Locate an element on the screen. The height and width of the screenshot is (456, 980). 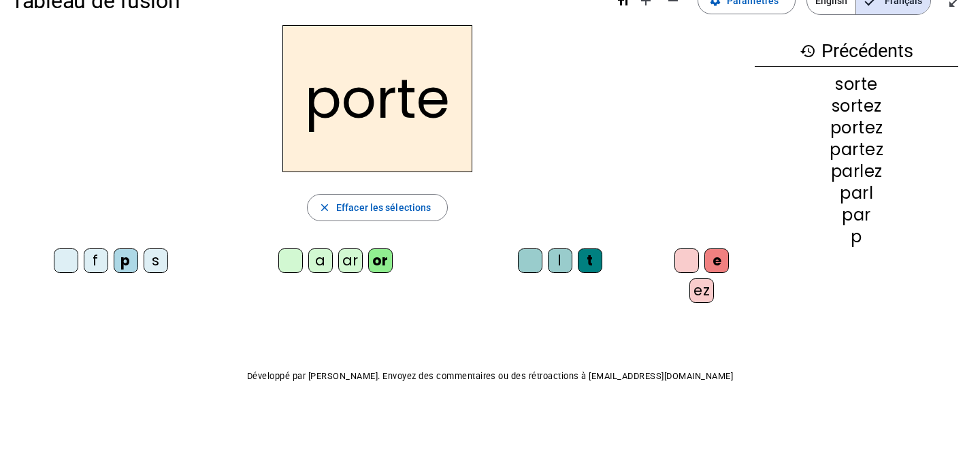
div: t is located at coordinates (590, 261).